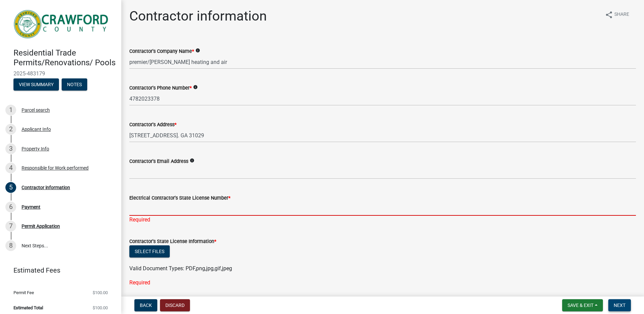 The height and width of the screenshot is (314, 644). Describe the element at coordinates (65, 58) in the screenshot. I see `h4: Residential Trade Permits/Renovations/ Pools` at that location.